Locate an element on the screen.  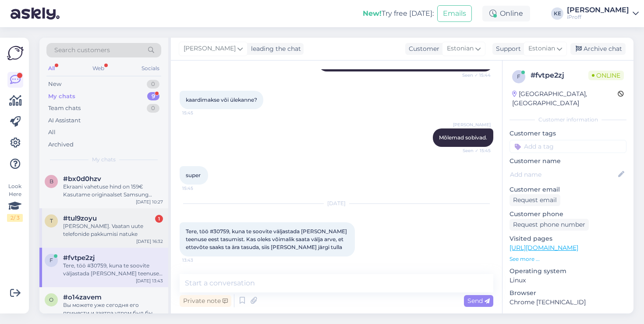
div: 9 is located at coordinates (153, 96).